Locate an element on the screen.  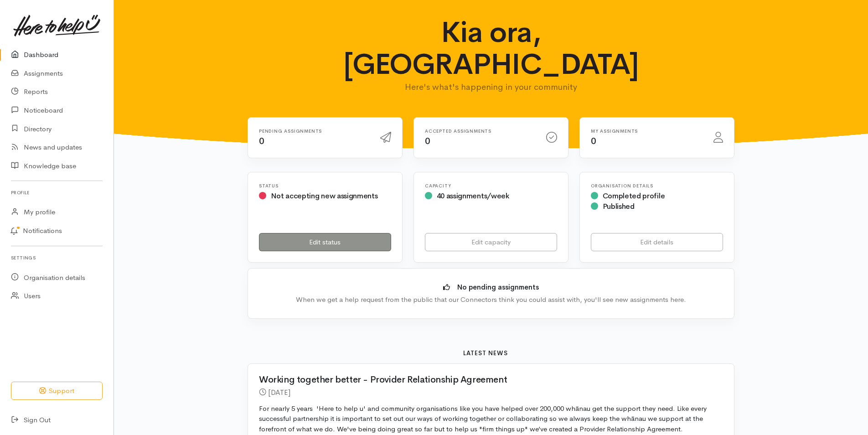
h6: Pending assignments is located at coordinates (314, 131).